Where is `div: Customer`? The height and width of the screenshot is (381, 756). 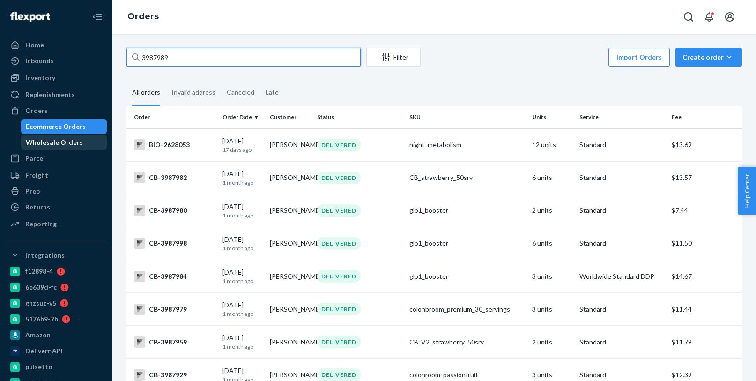 div: Customer is located at coordinates (290, 117).